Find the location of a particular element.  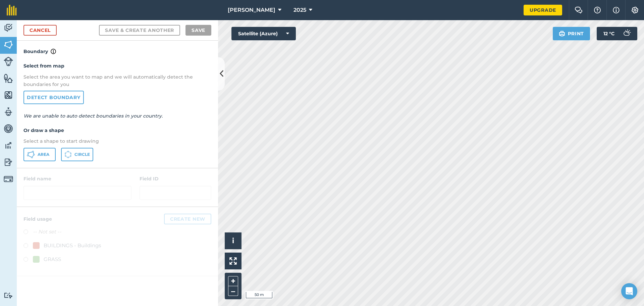

button: i is located at coordinates (233, 241).